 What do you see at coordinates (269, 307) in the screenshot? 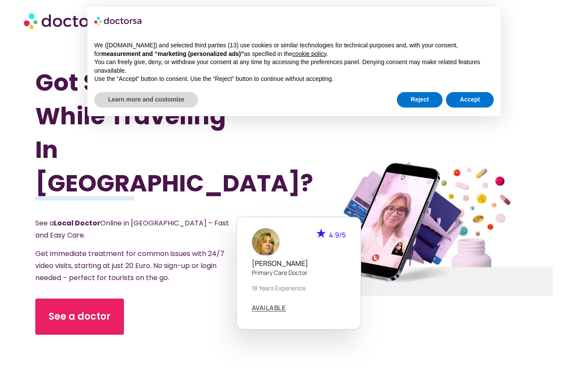
I see `span: AVAILABLE` at bounding box center [269, 307].